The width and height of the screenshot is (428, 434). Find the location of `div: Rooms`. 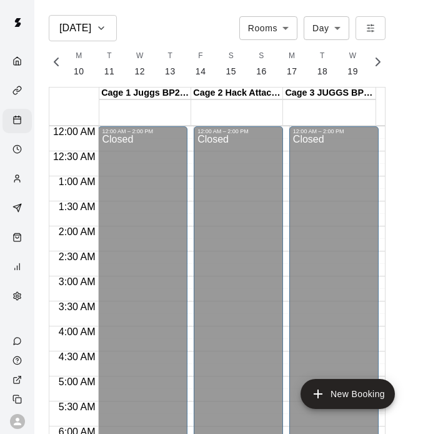

div: Rooms is located at coordinates (268, 27).